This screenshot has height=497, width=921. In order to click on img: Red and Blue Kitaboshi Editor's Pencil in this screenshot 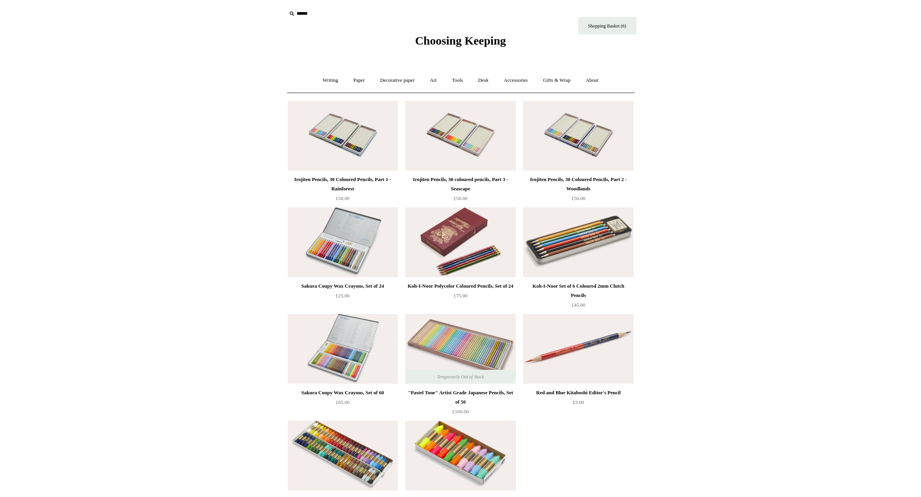, I will do `click(578, 349)`.